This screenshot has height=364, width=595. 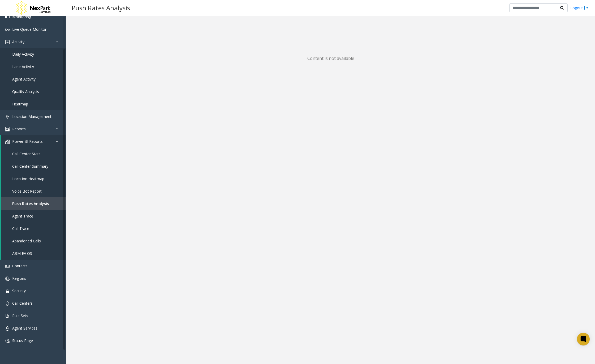 I want to click on a: Power BI Reports, so click(x=34, y=141).